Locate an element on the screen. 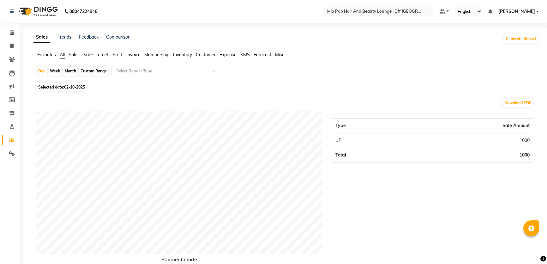  span: Forecast is located at coordinates (262, 55).